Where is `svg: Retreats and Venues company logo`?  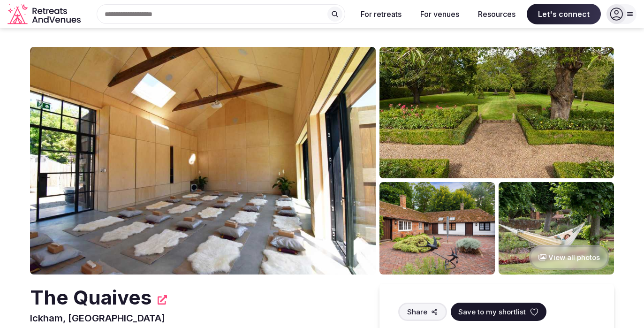 svg: Retreats and Venues company logo is located at coordinates (45, 14).